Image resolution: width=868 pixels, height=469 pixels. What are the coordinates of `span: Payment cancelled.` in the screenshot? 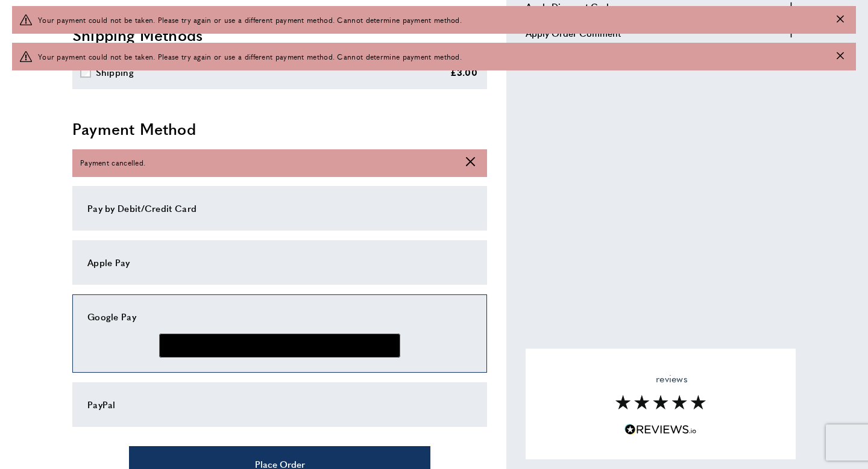 It's located at (113, 162).